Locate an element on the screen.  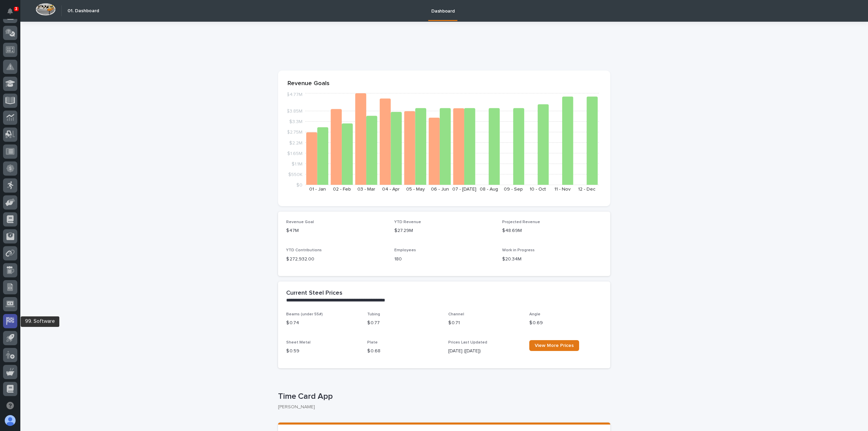
span: Angle is located at coordinates (535, 315).